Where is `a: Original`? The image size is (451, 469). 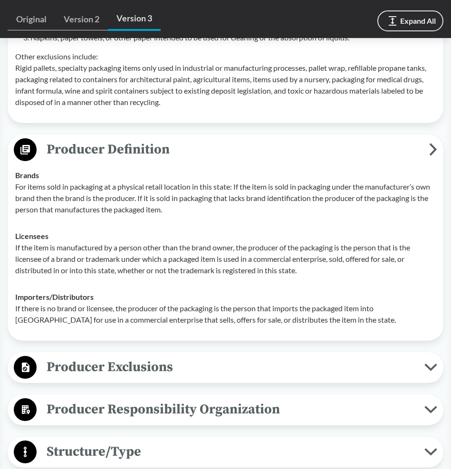
a: Original is located at coordinates (31, 19).